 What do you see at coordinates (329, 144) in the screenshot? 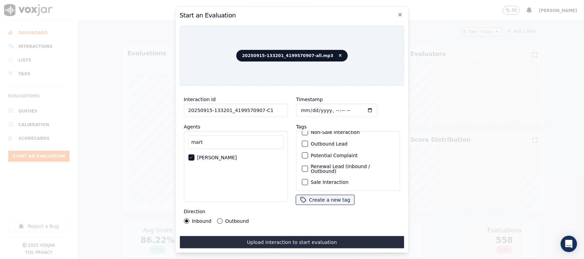
I see `label: Outbound Lead` at bounding box center [329, 144].